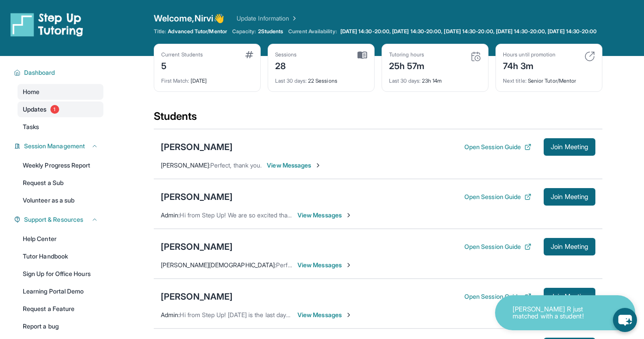 This screenshot has height=339, width=644. Describe the element at coordinates (378, 119) in the screenshot. I see `div: Students` at that location.